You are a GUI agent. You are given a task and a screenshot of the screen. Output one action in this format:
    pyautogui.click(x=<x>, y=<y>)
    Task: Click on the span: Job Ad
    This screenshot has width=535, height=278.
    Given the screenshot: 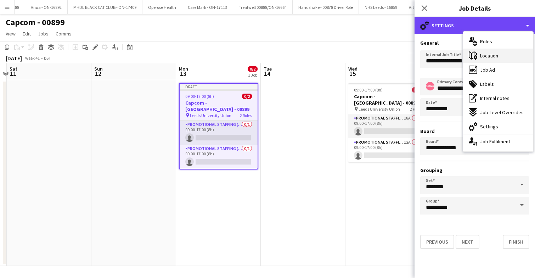 What is the action you would take?
    pyautogui.click(x=488, y=70)
    